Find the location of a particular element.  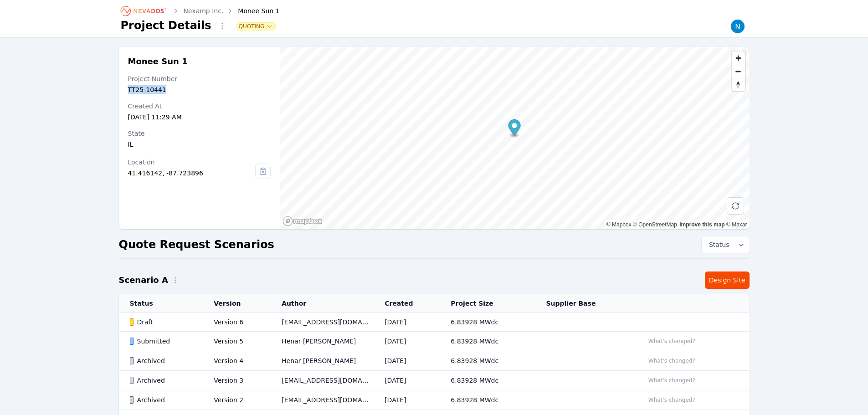

img: Nick Rompala is located at coordinates (738, 27).